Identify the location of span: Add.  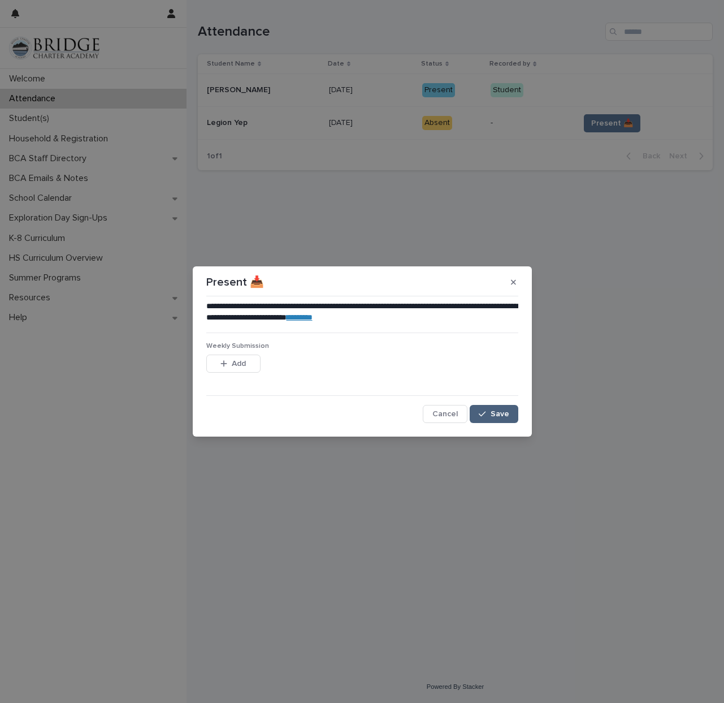
(239, 364).